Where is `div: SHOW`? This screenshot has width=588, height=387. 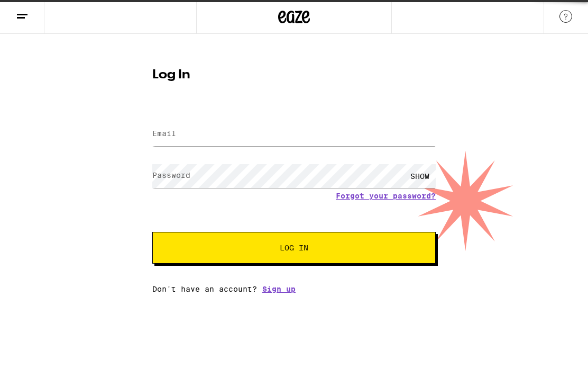 div: SHOW is located at coordinates (420, 175).